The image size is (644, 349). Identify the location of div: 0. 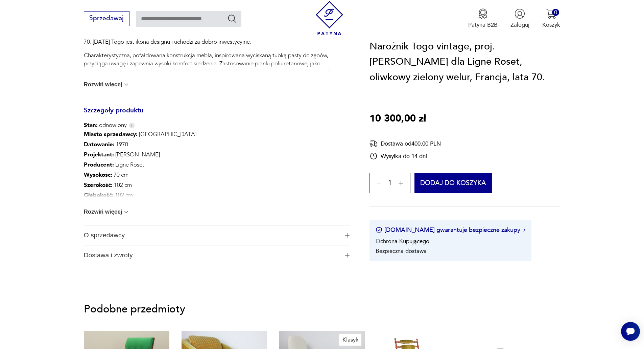
(556, 12).